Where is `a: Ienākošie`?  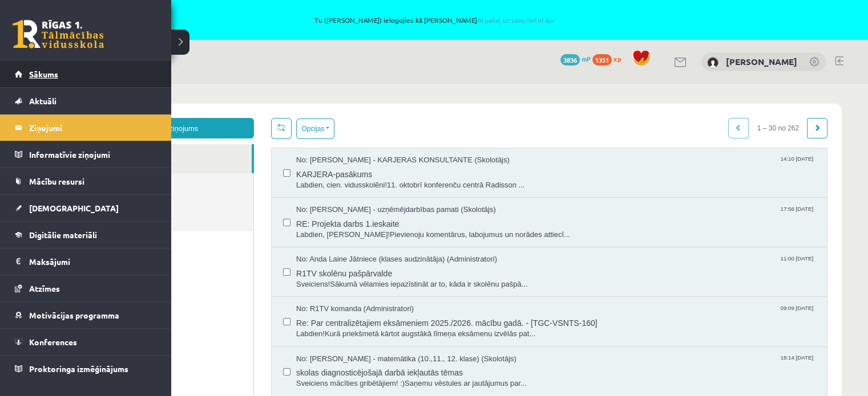 a: Ienākošie is located at coordinates (119, 74).